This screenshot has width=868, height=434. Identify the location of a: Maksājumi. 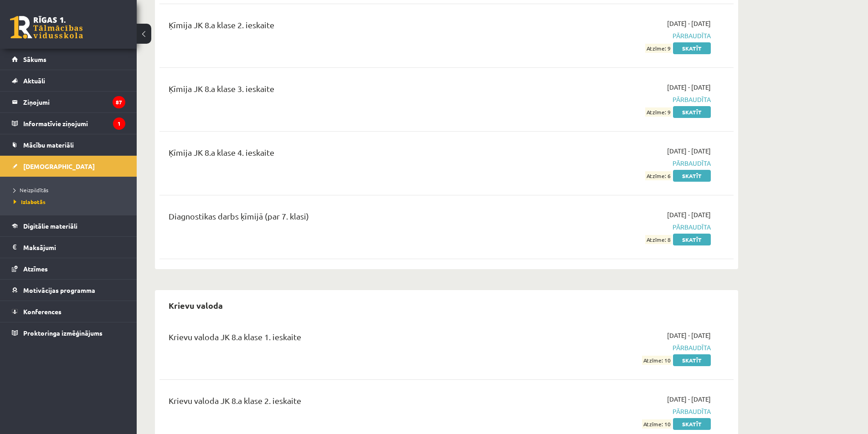
(68, 247).